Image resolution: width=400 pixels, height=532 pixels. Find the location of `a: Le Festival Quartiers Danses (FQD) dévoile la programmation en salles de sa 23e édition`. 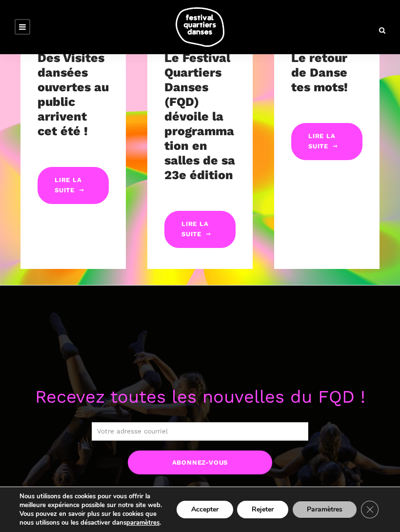

a: Le Festival Quartiers Danses (FQD) dévoile la programmation en salles de sa 23e édition is located at coordinates (199, 116).